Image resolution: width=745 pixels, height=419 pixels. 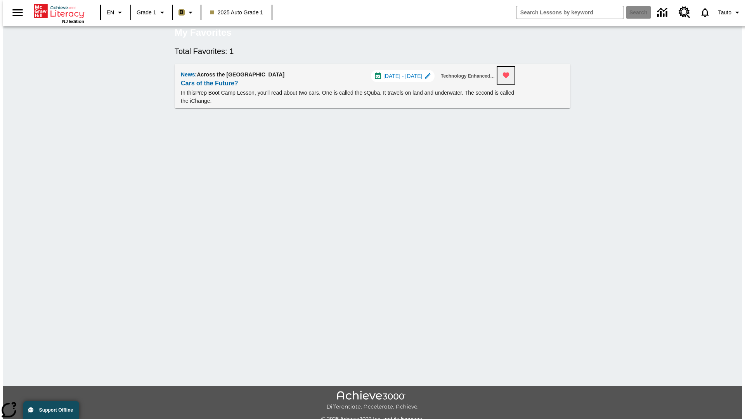 What do you see at coordinates (469, 76) in the screenshot?
I see `span: Technology Enhanced Item` at bounding box center [469, 76].